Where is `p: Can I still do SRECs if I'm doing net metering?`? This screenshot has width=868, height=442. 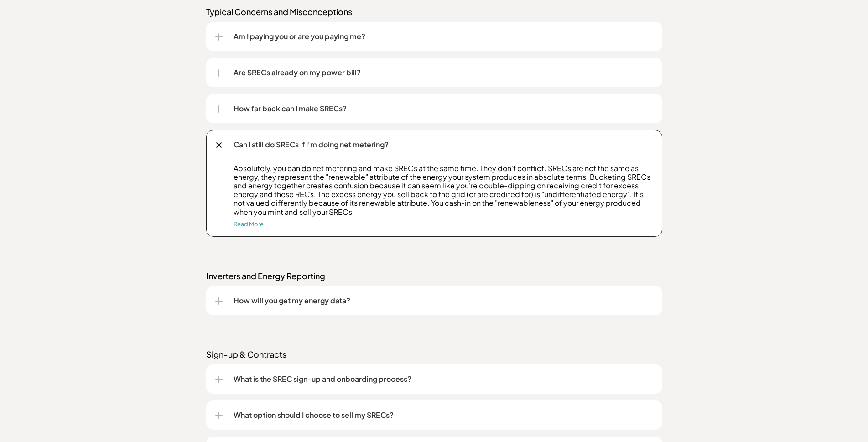 p: Can I still do SRECs if I'm doing net metering? is located at coordinates (443, 145).